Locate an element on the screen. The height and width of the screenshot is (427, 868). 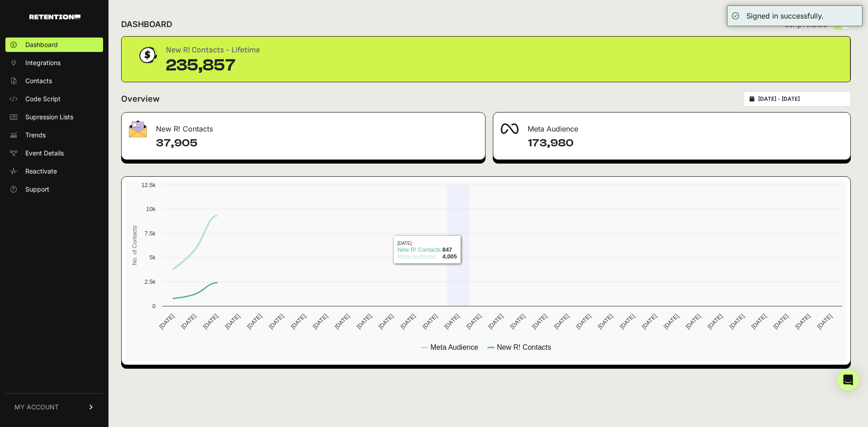
div: 235,857 is located at coordinates (213, 66).